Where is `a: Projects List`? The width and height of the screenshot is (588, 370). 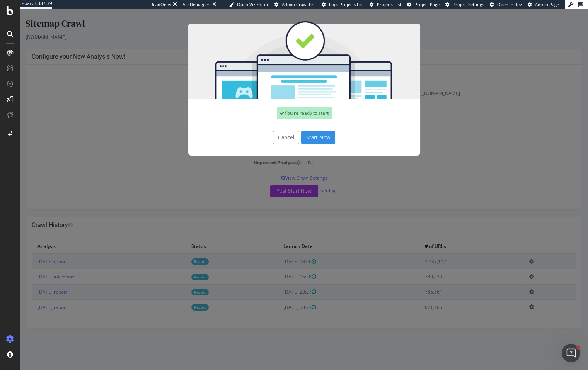 a: Projects List is located at coordinates (386, 5).